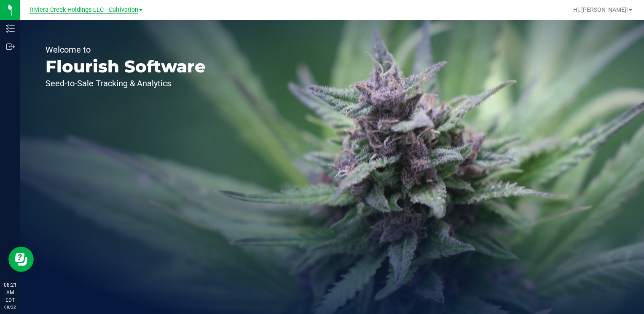  Describe the element at coordinates (10, 47) in the screenshot. I see `inline-svg: Outbound` at that location.